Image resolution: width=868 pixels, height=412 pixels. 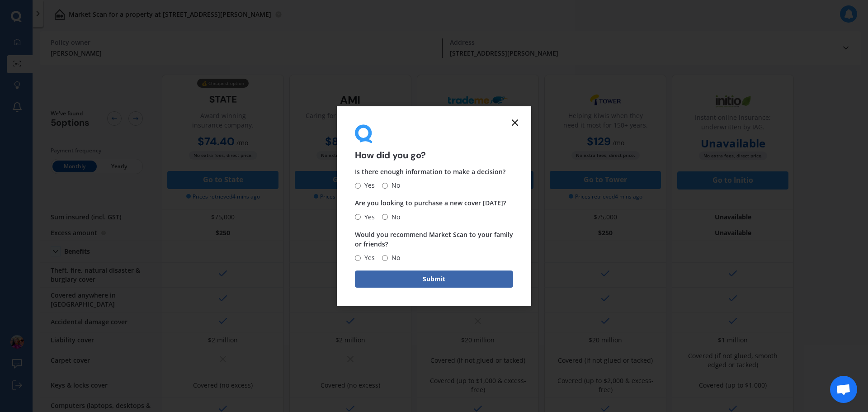 What do you see at coordinates (434, 279) in the screenshot?
I see `button: Submit` at bounding box center [434, 279].